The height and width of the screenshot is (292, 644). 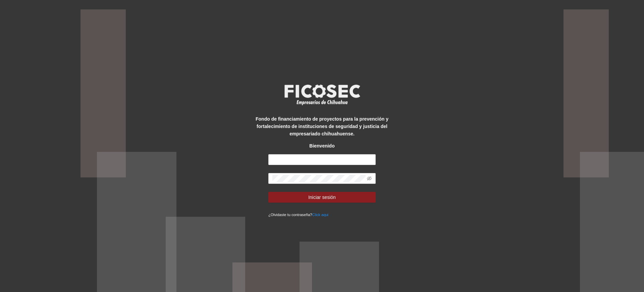 I want to click on button: Iniciar sesión, so click(x=322, y=197).